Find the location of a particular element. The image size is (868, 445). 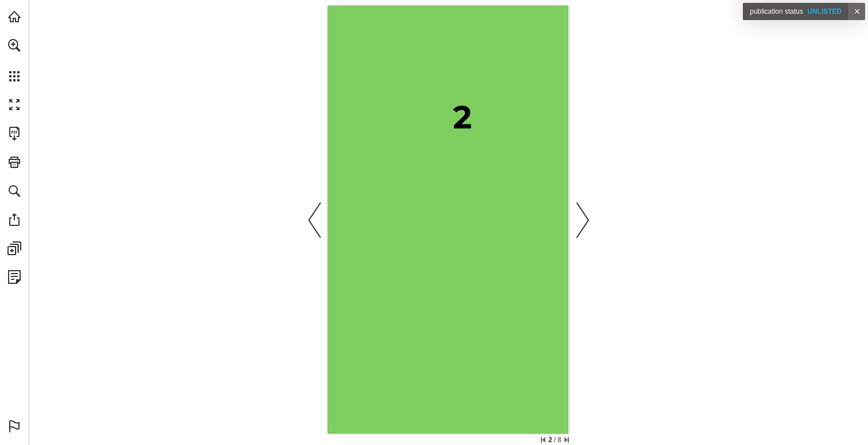

a: Previous page is located at coordinates (315, 219).